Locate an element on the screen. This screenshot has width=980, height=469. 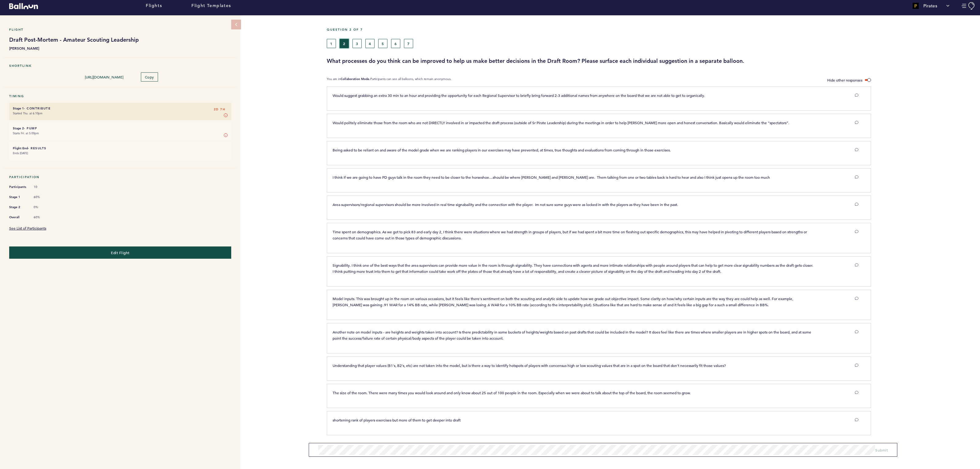
small: Stage 1 is located at coordinates (18, 108).